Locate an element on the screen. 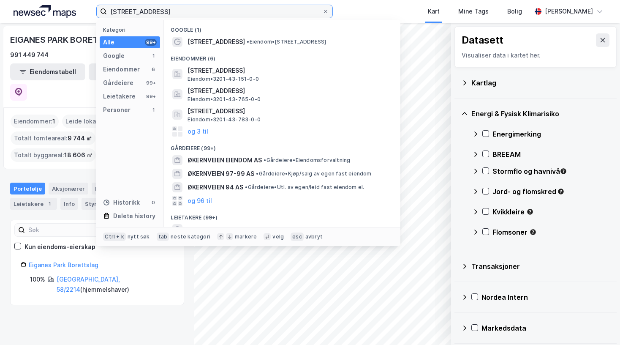  span: 9 744 ㎡ is located at coordinates (80, 138).